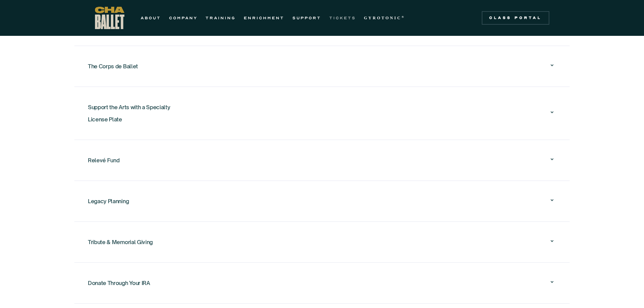 The height and width of the screenshot is (308, 644). What do you see at coordinates (151, 18) in the screenshot?
I see `a: ABOUT` at bounding box center [151, 18].